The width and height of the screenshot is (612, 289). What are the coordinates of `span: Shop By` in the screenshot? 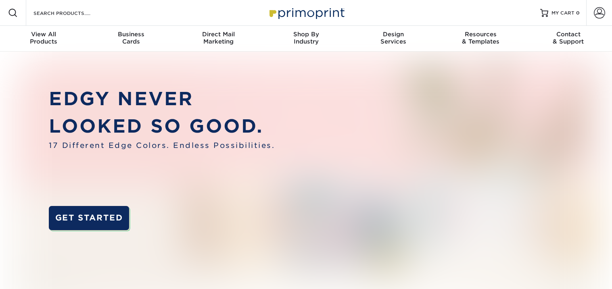 It's located at (306, 34).